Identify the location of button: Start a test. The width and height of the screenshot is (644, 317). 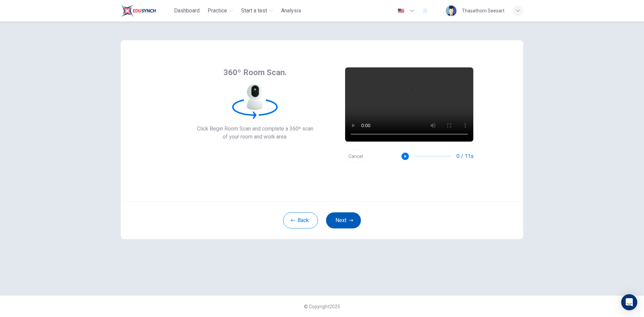
(257, 10).